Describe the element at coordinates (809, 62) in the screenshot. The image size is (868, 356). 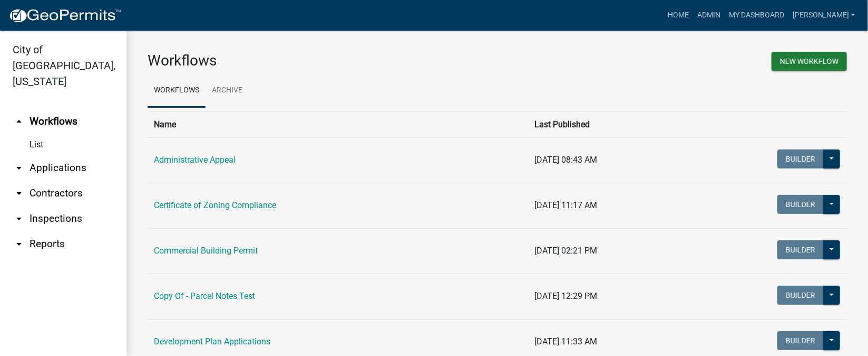
I see `button: New Workflow` at that location.